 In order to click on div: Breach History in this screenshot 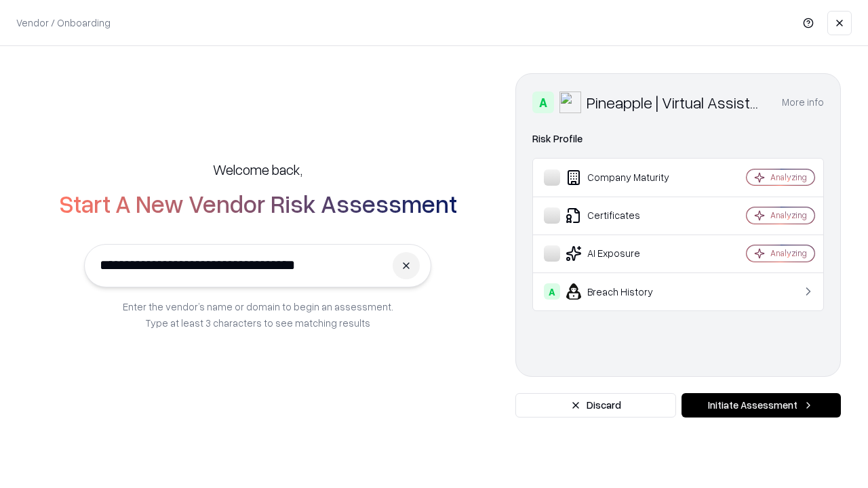, I will do `click(624, 291)`.